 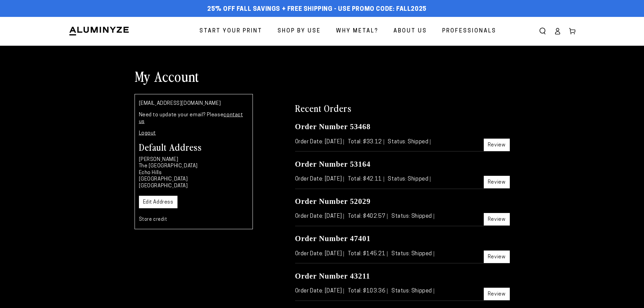 What do you see at coordinates (469, 31) in the screenshot?
I see `a: Professionals` at bounding box center [469, 31].